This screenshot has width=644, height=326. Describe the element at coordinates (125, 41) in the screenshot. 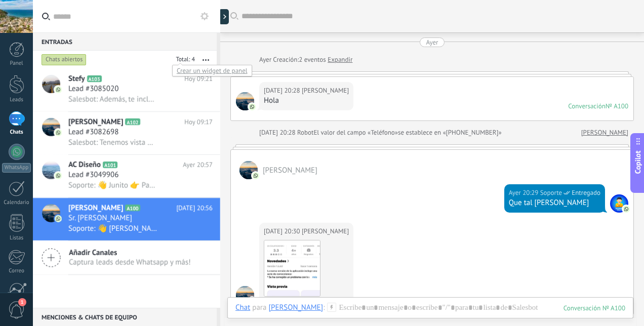

I see `div: Entradas` at that location.